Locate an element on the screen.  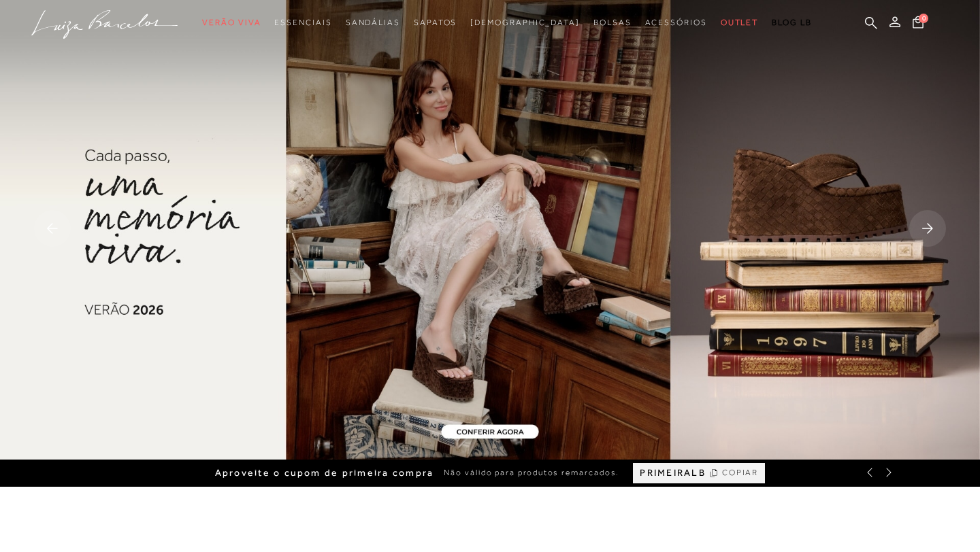
span: Sandálias is located at coordinates (373, 22).